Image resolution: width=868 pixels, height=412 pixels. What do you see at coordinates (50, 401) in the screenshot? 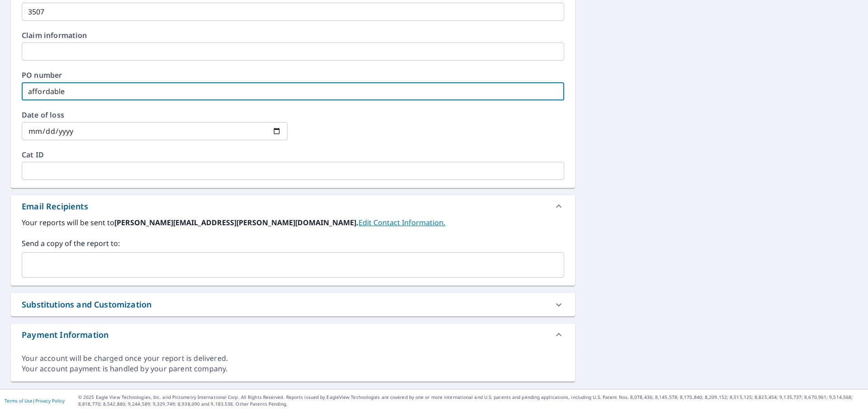
I see `a: Privacy Policy` at bounding box center [50, 401].